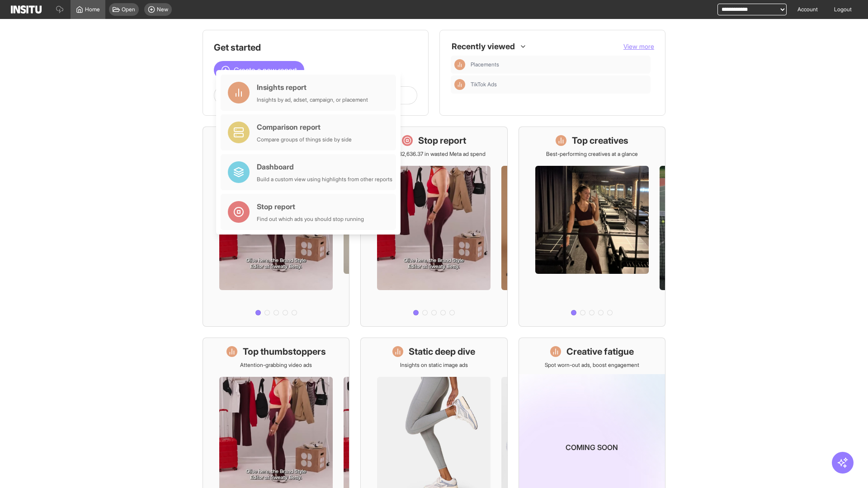 The height and width of the screenshot is (488, 868). What do you see at coordinates (284, 351) in the screenshot?
I see `h1: Top thumbstoppers` at bounding box center [284, 351].